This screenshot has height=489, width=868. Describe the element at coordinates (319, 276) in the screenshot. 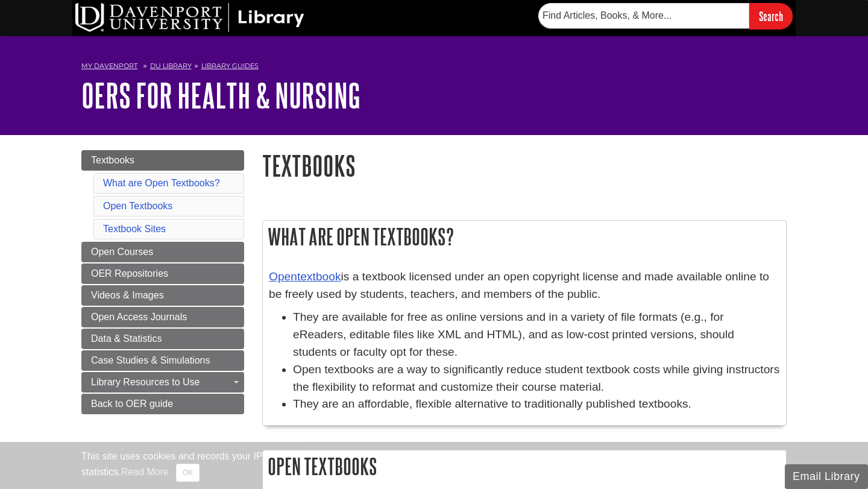

I see `a: textbook` at that location.